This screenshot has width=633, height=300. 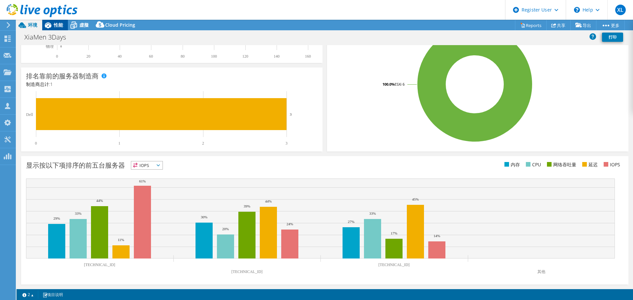 What do you see at coordinates (511, 165) in the screenshot?
I see `li: 内存` at bounding box center [511, 165].